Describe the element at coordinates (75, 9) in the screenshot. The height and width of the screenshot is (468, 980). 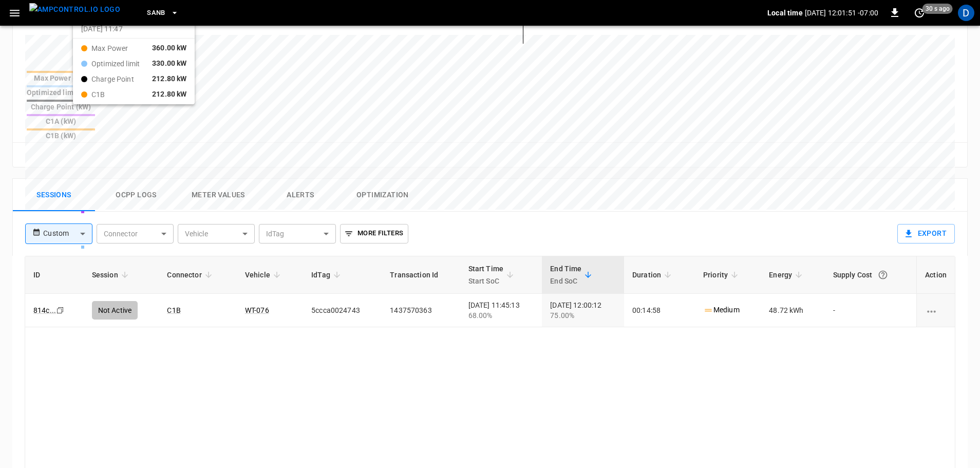
I see `img: ampcontrol.io logo` at that location.